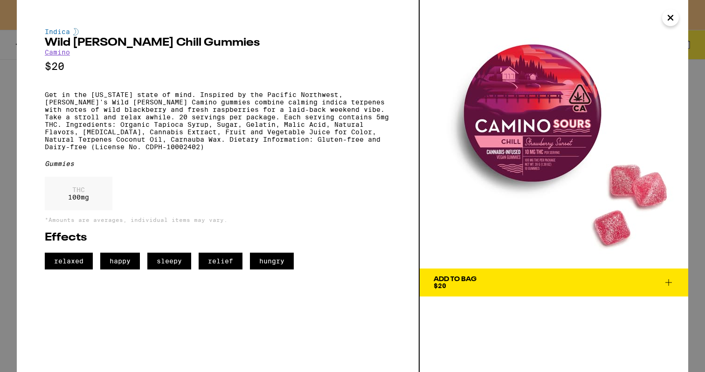 The height and width of the screenshot is (372, 705). I want to click on p: THC, so click(78, 190).